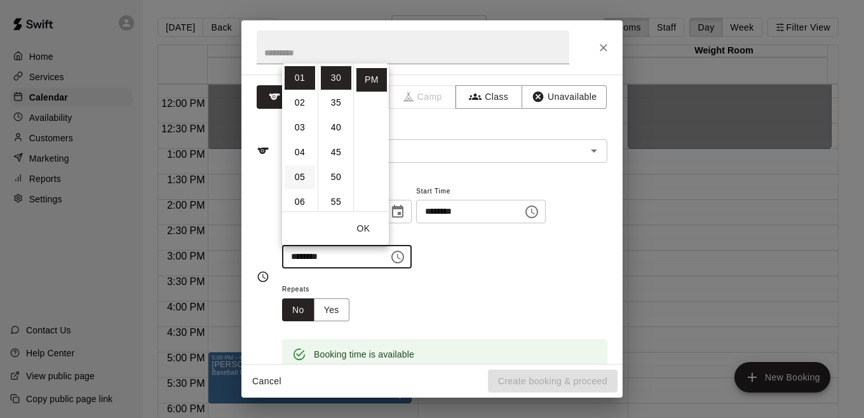 The width and height of the screenshot is (864, 418). What do you see at coordinates (481, 191) in the screenshot?
I see `span: Start Time` at bounding box center [481, 191].